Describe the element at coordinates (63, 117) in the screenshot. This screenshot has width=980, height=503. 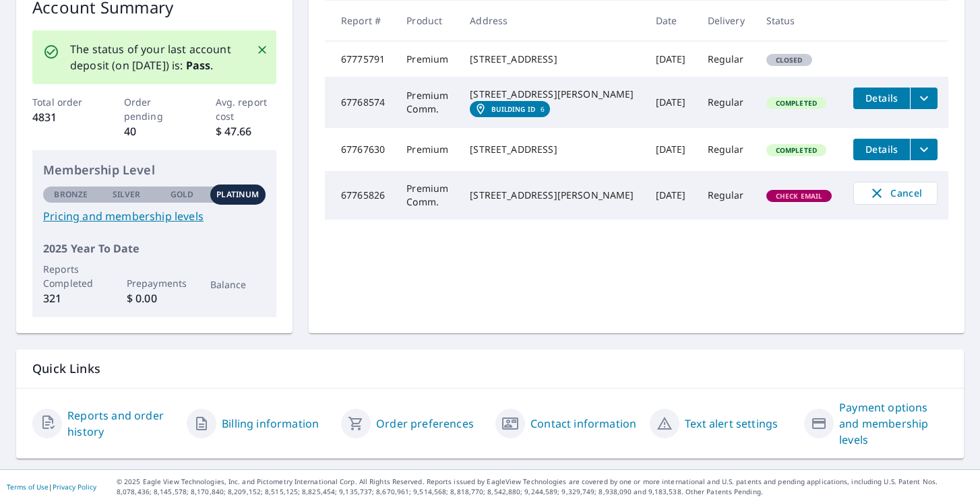
I see `p: 4831` at that location.